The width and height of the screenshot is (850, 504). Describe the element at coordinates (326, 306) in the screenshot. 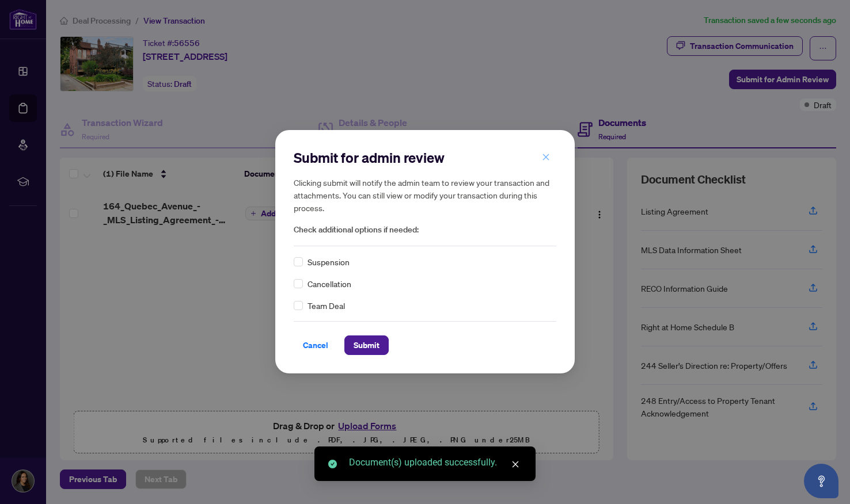

I see `span: Team Deal` at that location.